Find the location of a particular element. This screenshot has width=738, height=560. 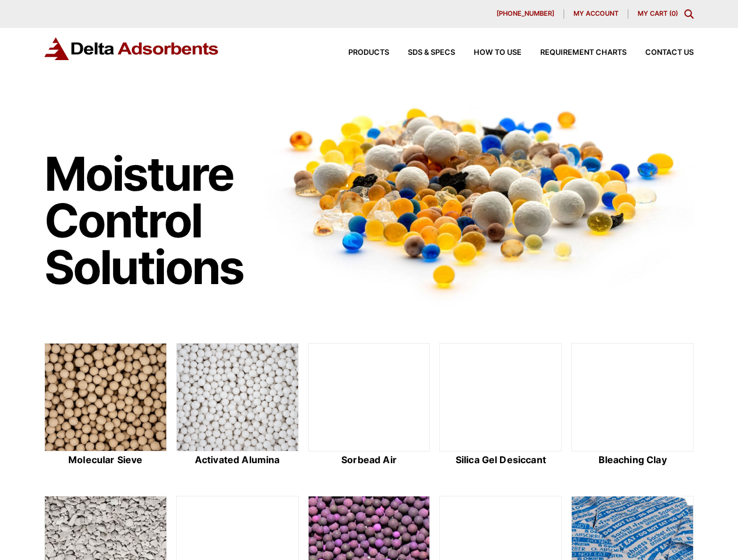

h2: Molecular Sieve is located at coordinates (105, 459).